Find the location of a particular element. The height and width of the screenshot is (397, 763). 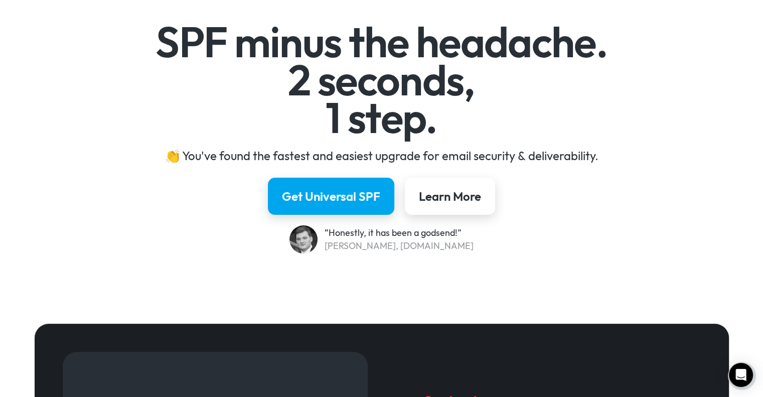

a: Learn More is located at coordinates (450, 196).